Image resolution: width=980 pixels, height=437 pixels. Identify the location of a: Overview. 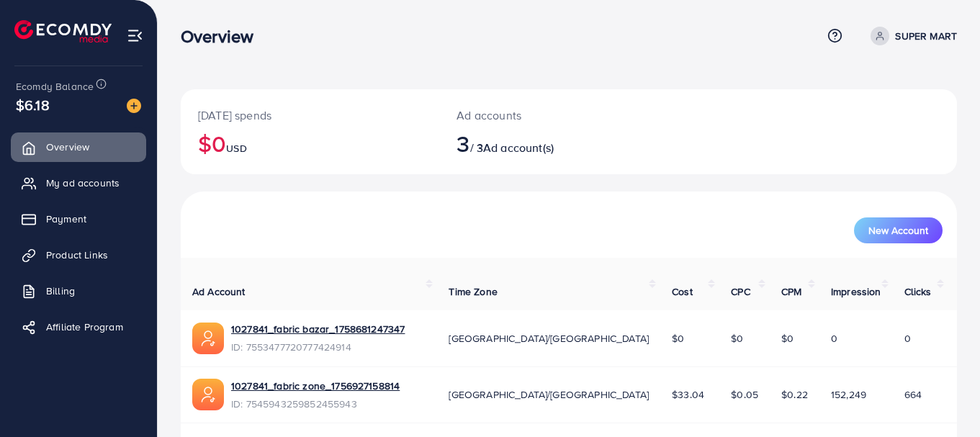
(78, 147).